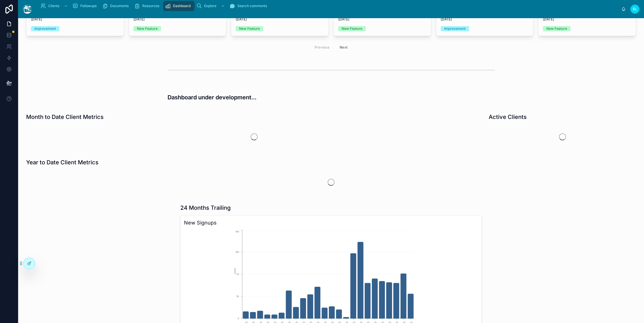 Image resolution: width=644 pixels, height=323 pixels. I want to click on span: Documents, so click(119, 6).